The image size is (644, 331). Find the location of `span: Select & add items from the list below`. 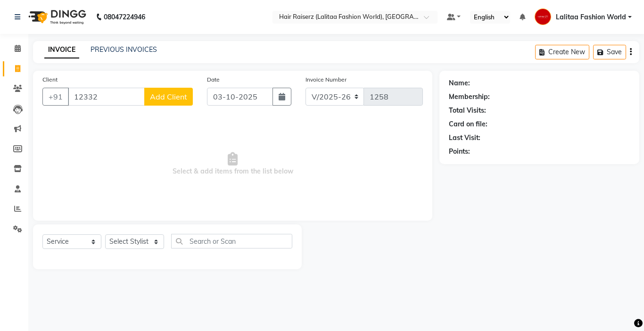

span: Select & add items from the list below is located at coordinates (232, 164).